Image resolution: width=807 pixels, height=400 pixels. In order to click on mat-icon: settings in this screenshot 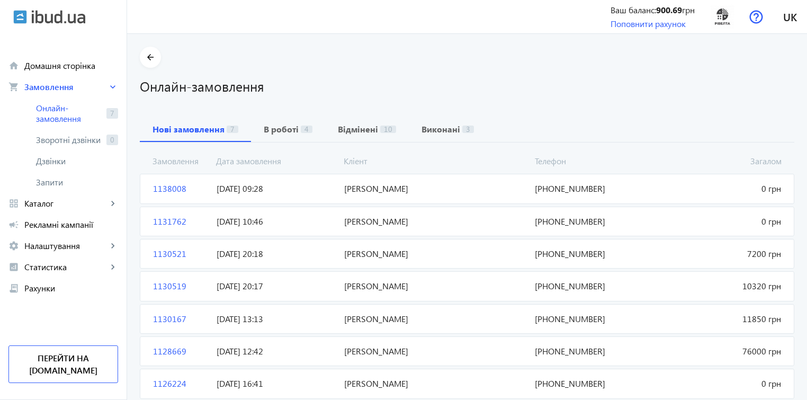, I will do `click(14, 246)`.